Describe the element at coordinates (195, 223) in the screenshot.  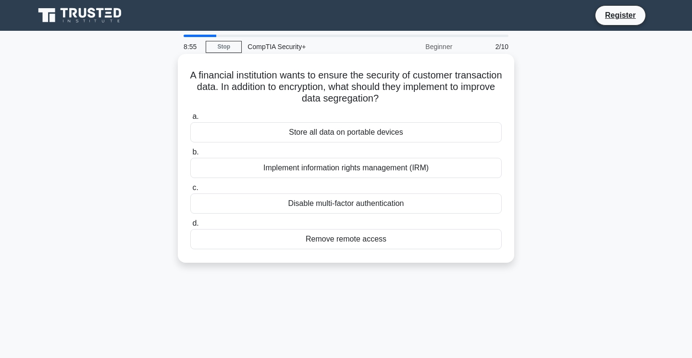
I see `span: d.` at that location.